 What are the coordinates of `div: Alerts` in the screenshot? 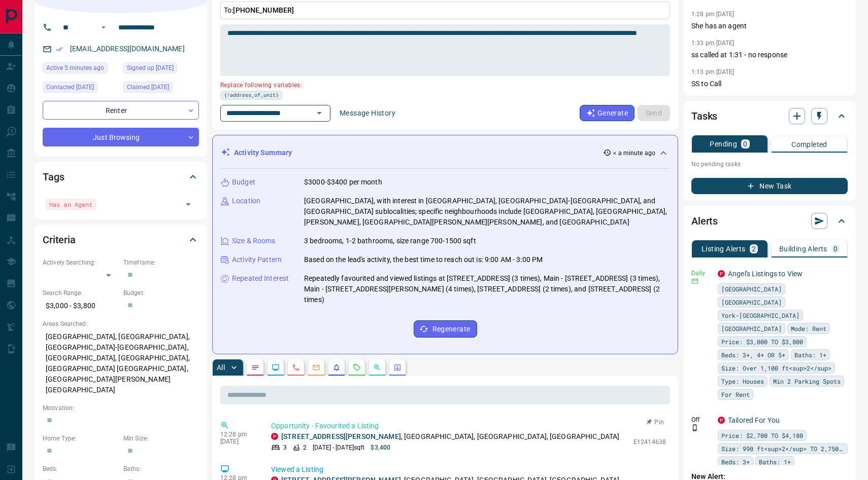 It's located at (769, 221).